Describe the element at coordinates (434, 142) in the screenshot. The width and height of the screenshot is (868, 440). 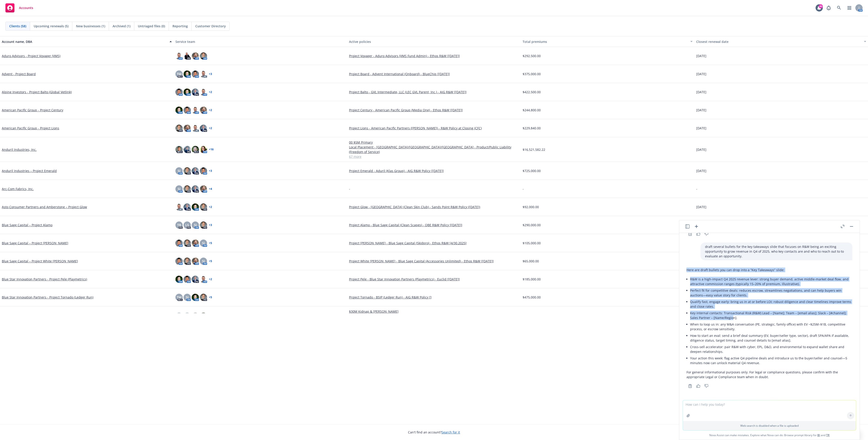
I see `a: 00 $5M Primary` at that location.